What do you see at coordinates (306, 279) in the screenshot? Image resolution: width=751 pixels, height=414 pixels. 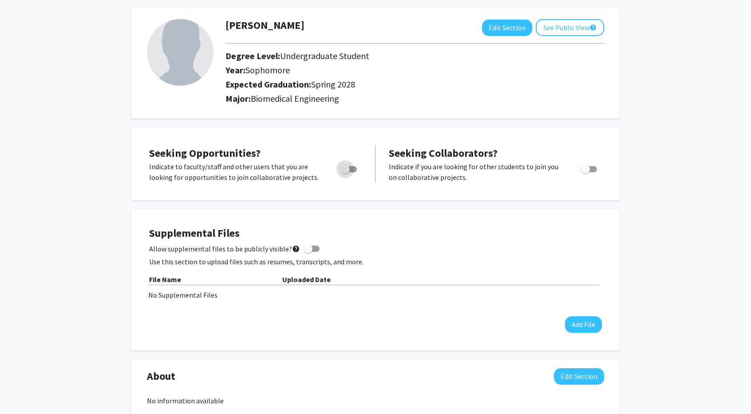 I see `b: Uploaded Date` at bounding box center [306, 279].